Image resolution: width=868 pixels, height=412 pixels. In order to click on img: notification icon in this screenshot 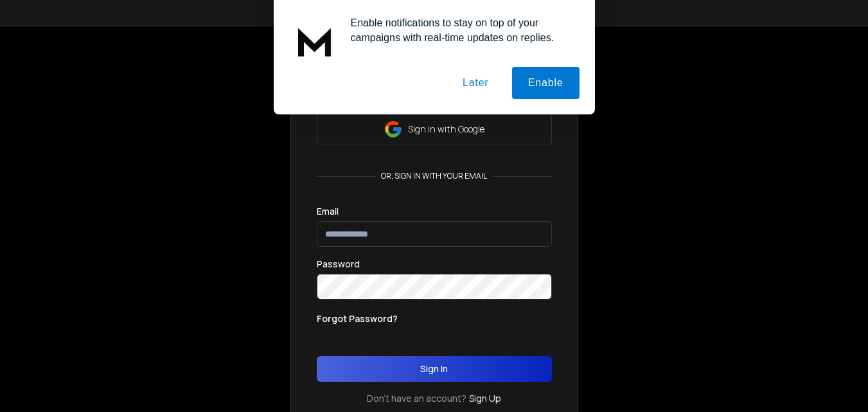, I will do `click(315, 41)`.